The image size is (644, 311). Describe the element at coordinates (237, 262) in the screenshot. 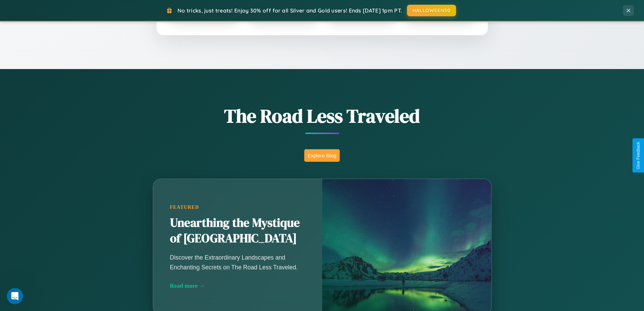

I see `p: Discover the Extraordinary Landscapes and Enchanting Secrets on The Road Less Traveled.` at that location.